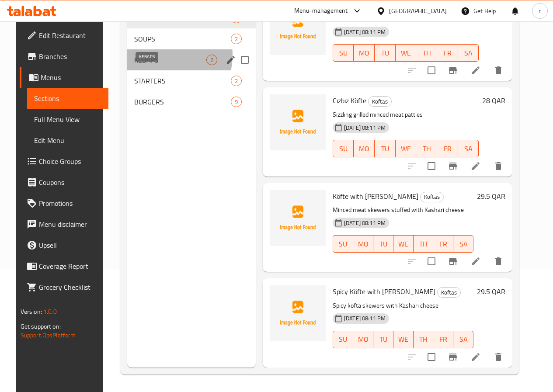 The width and height of the screenshot is (553, 392). Describe the element at coordinates (191, 102) in the screenshot. I see `div: BURGERS9` at that location.